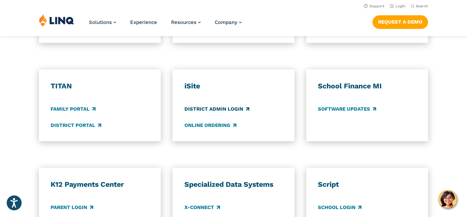 The height and width of the screenshot is (217, 467). Describe the element at coordinates (398, 6) in the screenshot. I see `a: Login` at that location.